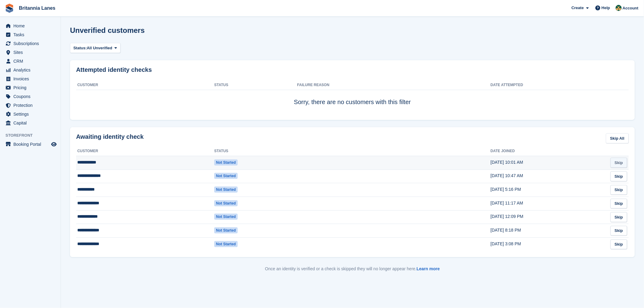 The height and width of the screenshot is (308, 644). Describe the element at coordinates (618, 138) in the screenshot. I see `a: Skip All` at that location.